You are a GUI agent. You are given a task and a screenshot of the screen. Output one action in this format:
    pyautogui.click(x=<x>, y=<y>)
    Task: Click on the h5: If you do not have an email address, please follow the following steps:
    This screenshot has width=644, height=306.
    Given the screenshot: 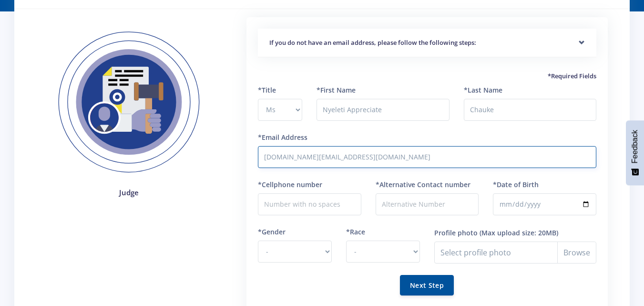 What is the action you would take?
    pyautogui.click(x=427, y=43)
    